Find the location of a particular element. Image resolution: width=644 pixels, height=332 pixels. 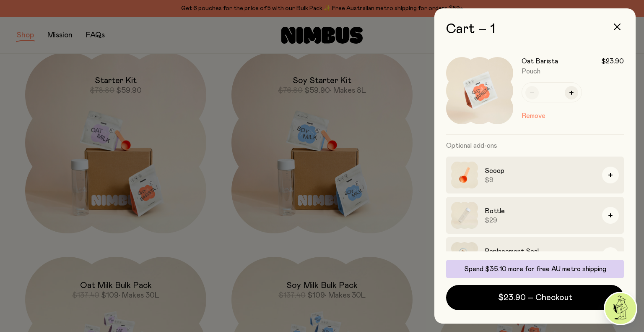

button: $23.90 – Checkout is located at coordinates (535, 298).